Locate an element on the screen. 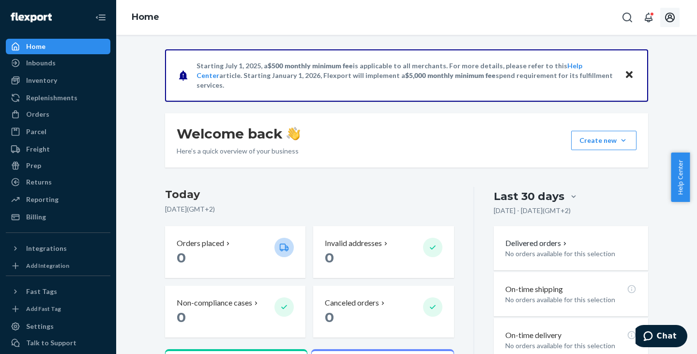 This screenshot has width=697, height=354. div: Prep is located at coordinates (33, 166).